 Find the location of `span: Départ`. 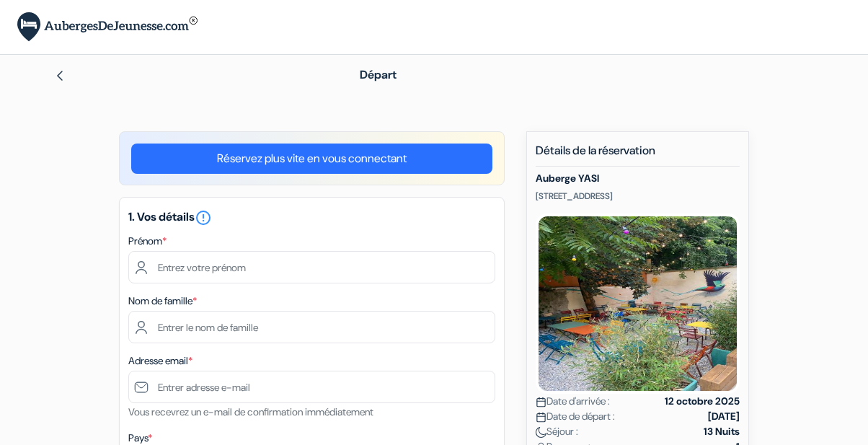

span: Départ is located at coordinates (378, 74).